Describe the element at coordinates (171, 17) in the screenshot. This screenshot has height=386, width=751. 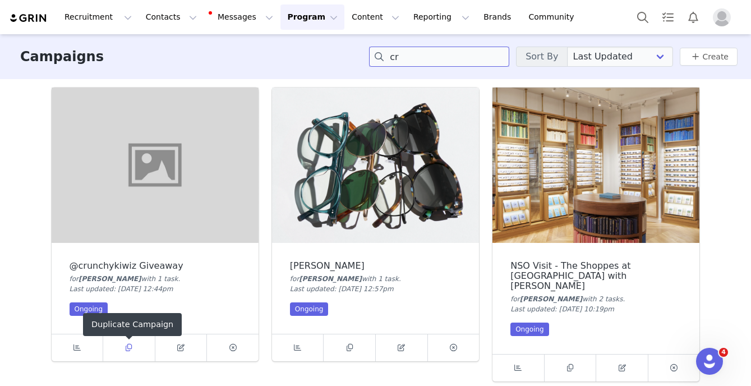
I see `button: Contacts` at that location.